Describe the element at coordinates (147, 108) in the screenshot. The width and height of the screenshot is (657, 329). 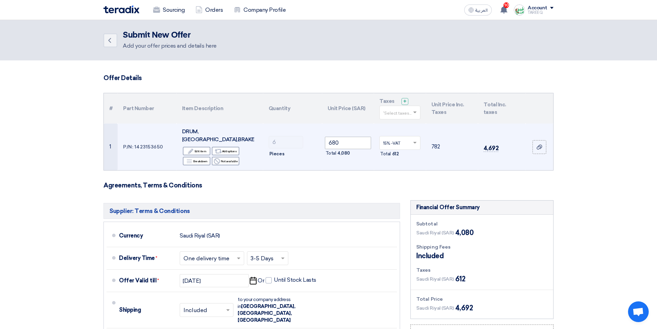
I see `th: Part Number` at that location.